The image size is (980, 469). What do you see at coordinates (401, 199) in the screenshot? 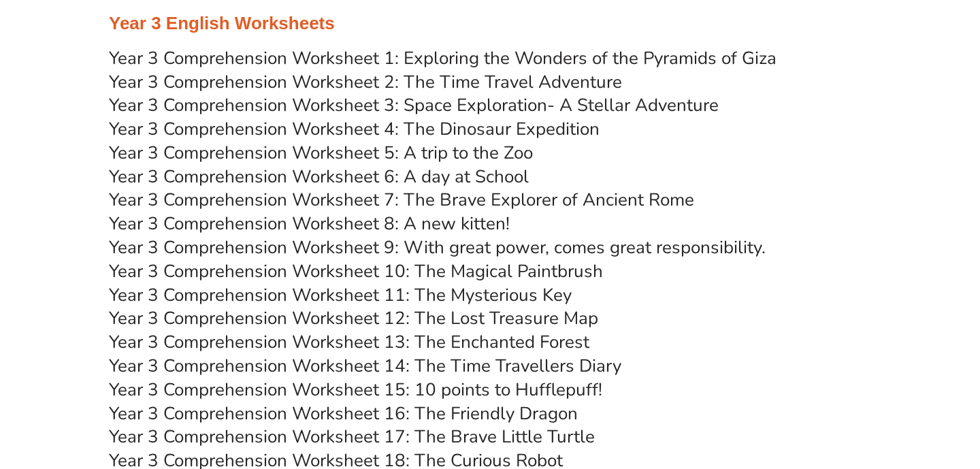
I see `a: Year 3 Comprehension Worksheet 7: The Brave Explorer of Ancient Rome` at bounding box center [401, 199].